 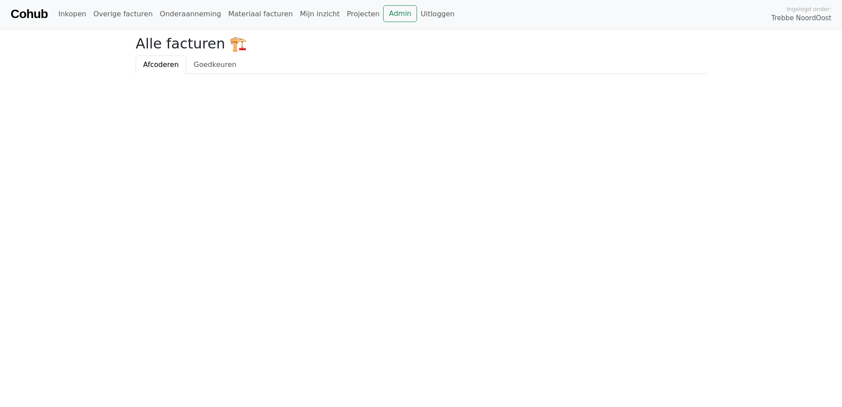 I want to click on a: Materiaal facturen, so click(x=260, y=14).